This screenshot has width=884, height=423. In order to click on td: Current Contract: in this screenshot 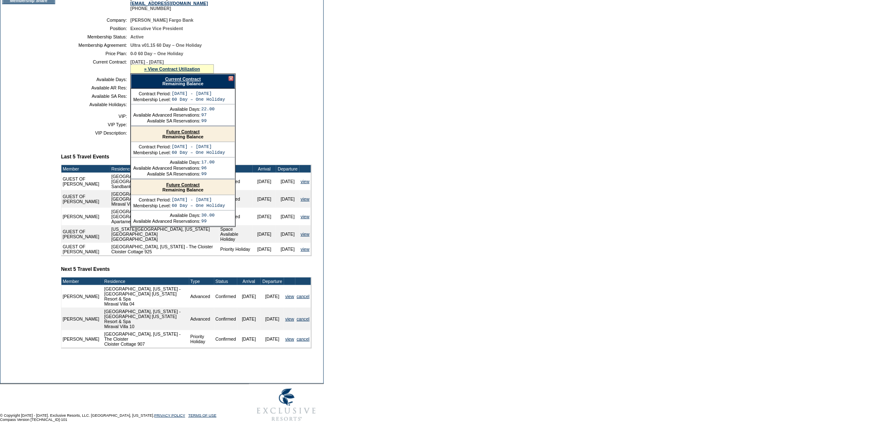, I will do `click(96, 66)`.